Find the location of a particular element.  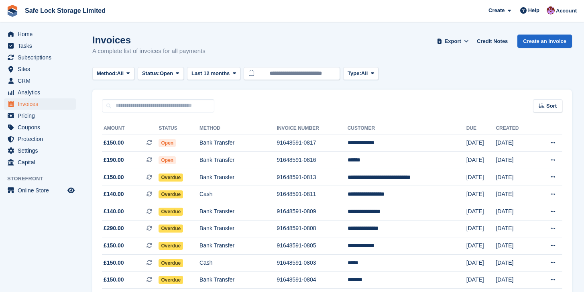

td: 91648591-0805 is located at coordinates (312, 245).